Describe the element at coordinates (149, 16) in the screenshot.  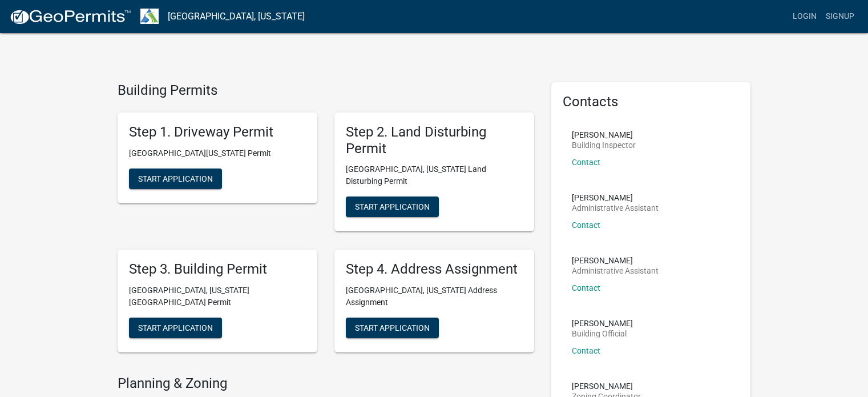
I see `img: Troup County, Georgia` at that location.